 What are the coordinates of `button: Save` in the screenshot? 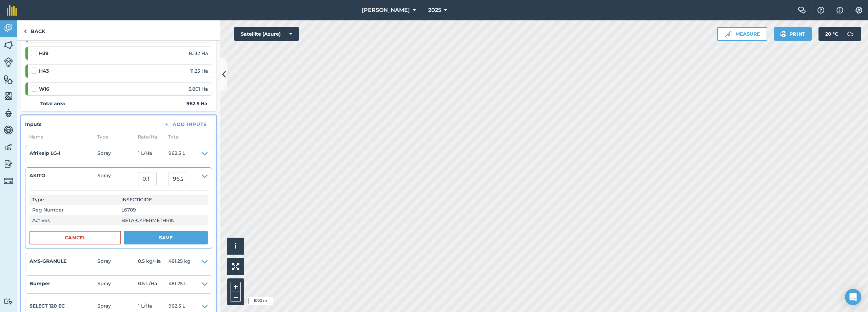 It's located at (166, 238).